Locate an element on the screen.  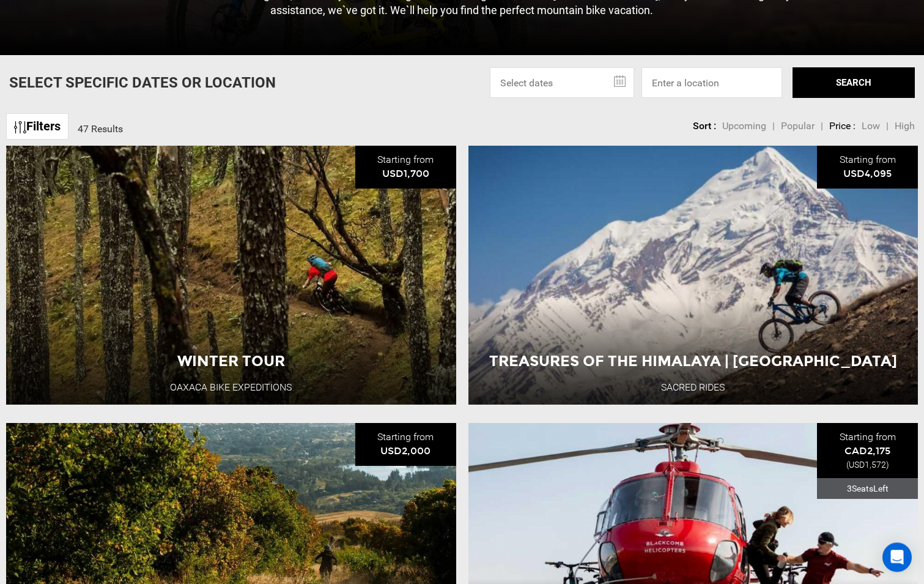
input: Enter a location is located at coordinates (712, 83).